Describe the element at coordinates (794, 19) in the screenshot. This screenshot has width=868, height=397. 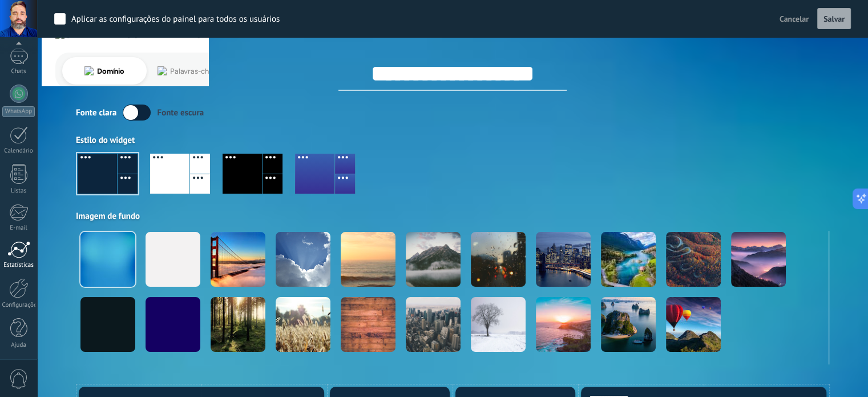
I see `button: Cancelar` at that location.